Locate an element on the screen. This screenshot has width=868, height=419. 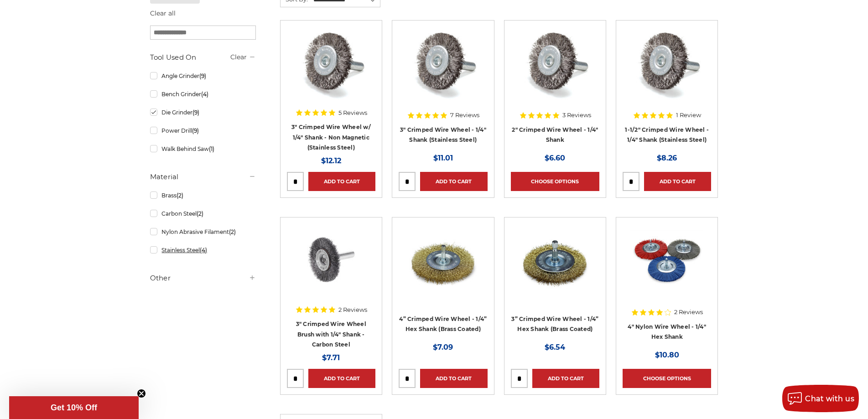
a: 3" Crimped Wire Wheel w/ 1/4" Shank - Non Magnetic (Stainless Steel) is located at coordinates (331, 137).